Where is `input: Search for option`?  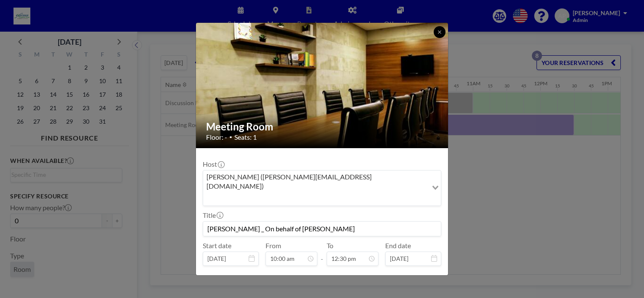 input: Search for option is located at coordinates (315, 198).